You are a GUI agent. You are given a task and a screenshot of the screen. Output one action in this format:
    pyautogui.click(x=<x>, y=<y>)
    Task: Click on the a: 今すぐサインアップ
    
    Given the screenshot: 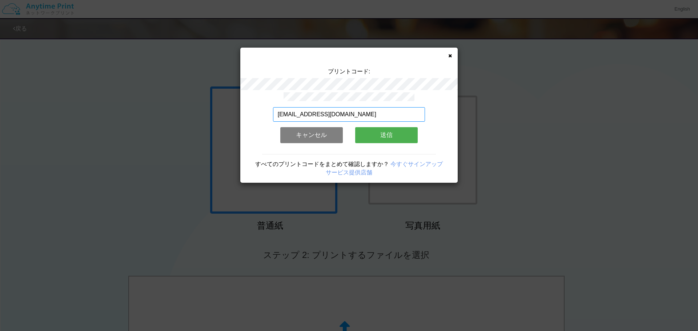 What is the action you would take?
    pyautogui.click(x=417, y=164)
    